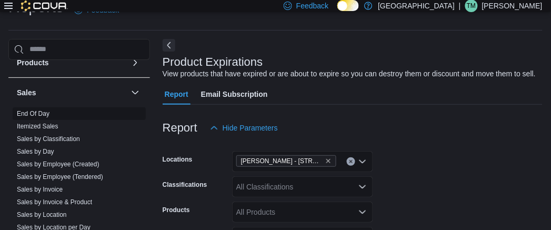 The image size is (551, 230). What do you see at coordinates (60, 177) in the screenshot?
I see `span: Sales by Employee (Tendered)` at bounding box center [60, 177].